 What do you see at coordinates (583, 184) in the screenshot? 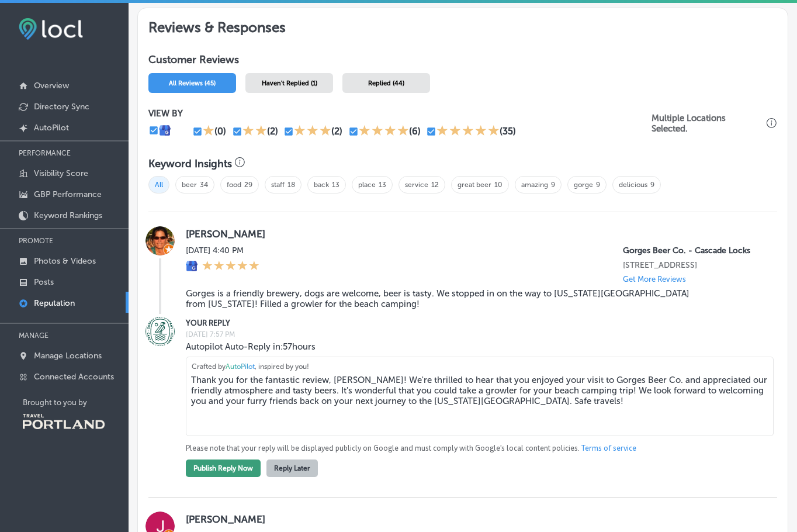
I see `a: gorge` at bounding box center [583, 184].